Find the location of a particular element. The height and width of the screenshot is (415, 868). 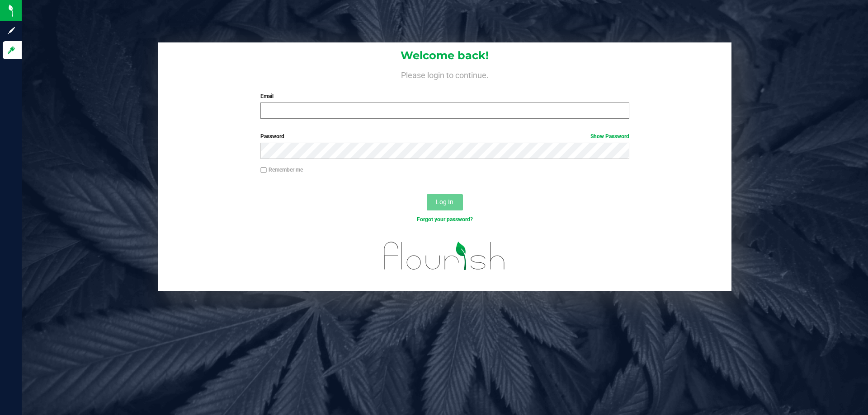

a: Show Password is located at coordinates (610, 136).